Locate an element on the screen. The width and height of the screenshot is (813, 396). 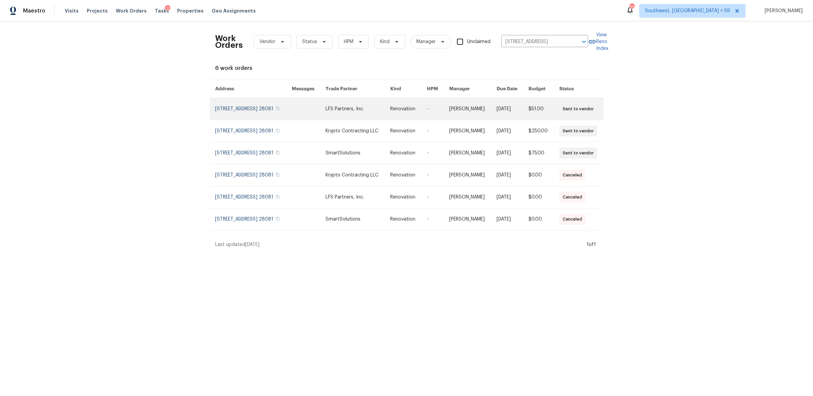
span: Status is located at coordinates (310, 42).